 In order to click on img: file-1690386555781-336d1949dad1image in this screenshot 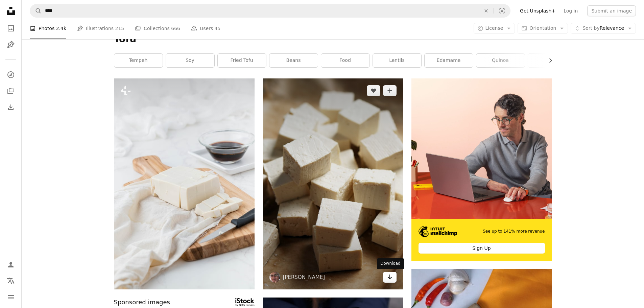, I will do `click(438, 231)`.